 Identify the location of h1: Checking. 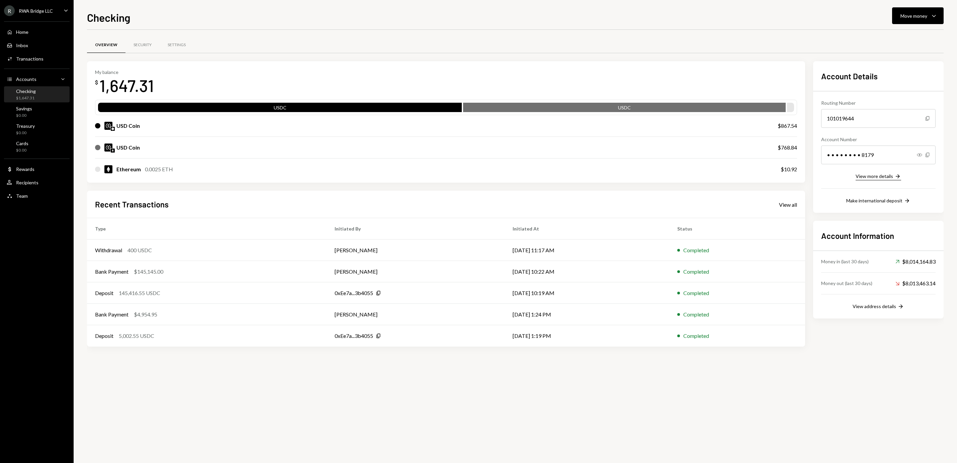
(109, 17).